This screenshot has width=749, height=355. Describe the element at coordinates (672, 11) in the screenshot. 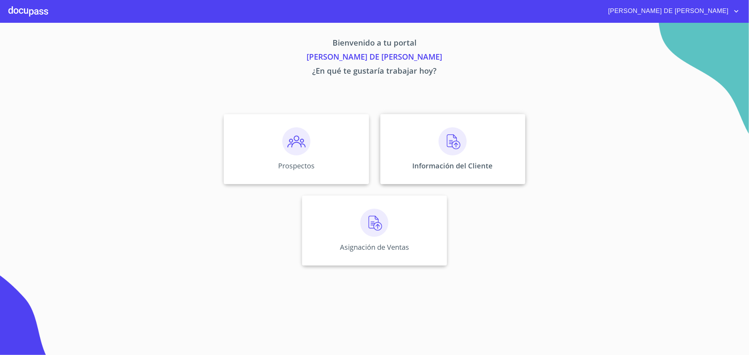

I see `button: account of current user` at that location.